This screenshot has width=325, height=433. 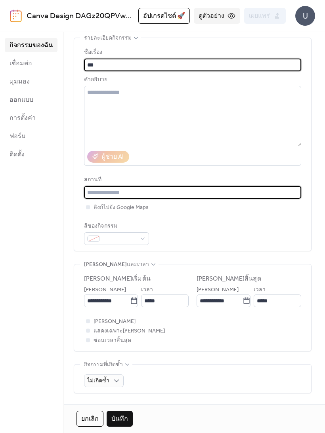 What do you see at coordinates (31, 63) in the screenshot?
I see `a: เชื่อมต่อ` at bounding box center [31, 63].